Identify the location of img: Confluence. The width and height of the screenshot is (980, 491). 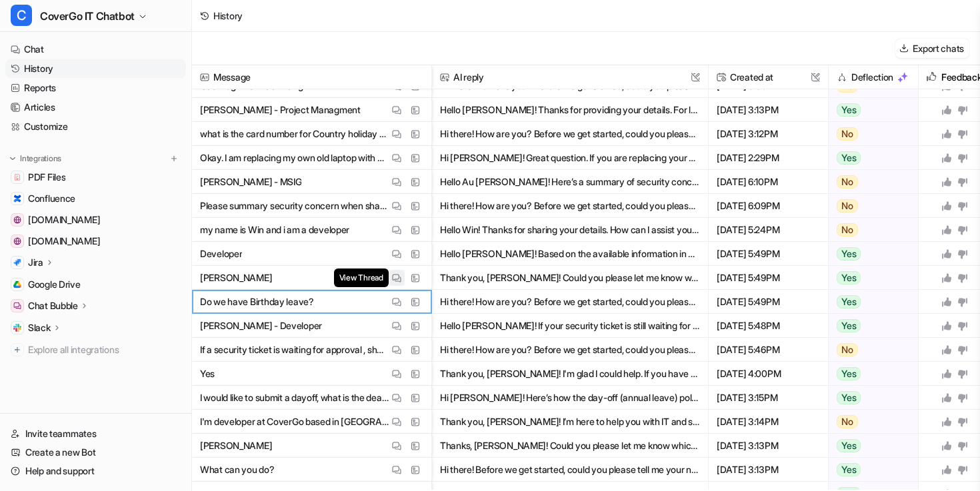
(17, 199).